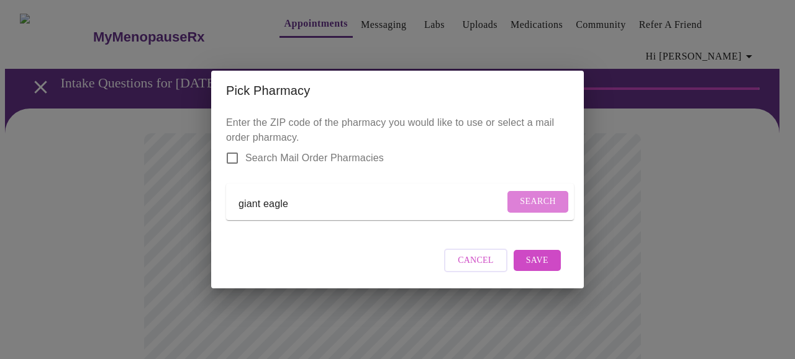 This screenshot has width=795, height=359. Describe the element at coordinates (537, 261) in the screenshot. I see `button: Save` at that location.